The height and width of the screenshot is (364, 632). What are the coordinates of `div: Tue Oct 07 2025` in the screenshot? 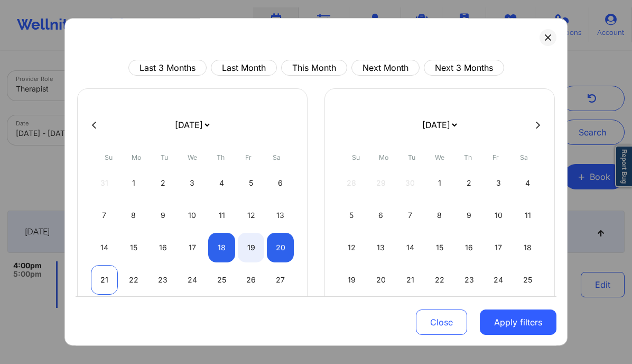 It's located at (410, 215).